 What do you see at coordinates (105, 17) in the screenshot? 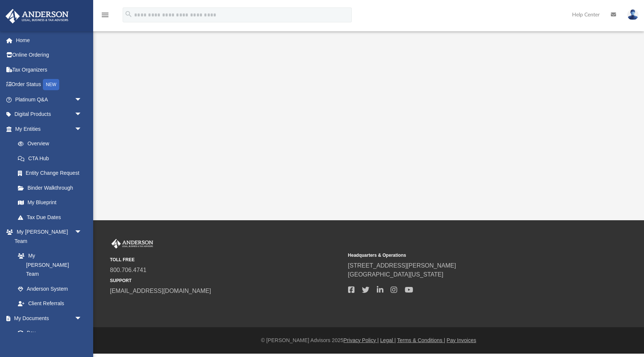
I see `a: menu` at bounding box center [105, 17].